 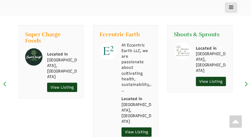 What do you see at coordinates (5, 89) in the screenshot?
I see `button: Scroll Left` at bounding box center [5, 89].